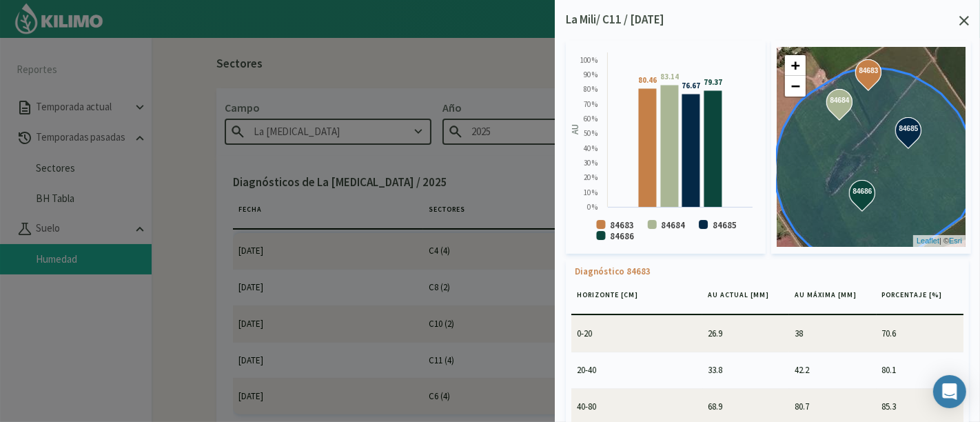 The width and height of the screenshot is (980, 422). I want to click on tspan: 79.37, so click(713, 82).